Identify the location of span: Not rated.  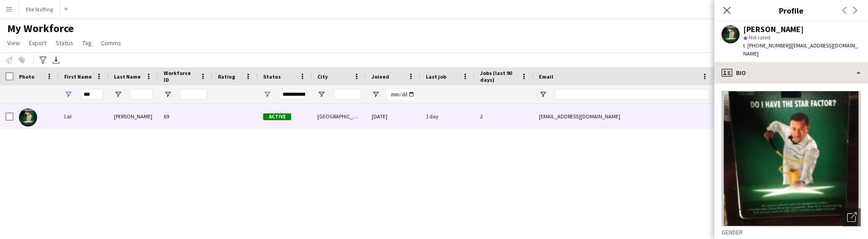
(759, 37).